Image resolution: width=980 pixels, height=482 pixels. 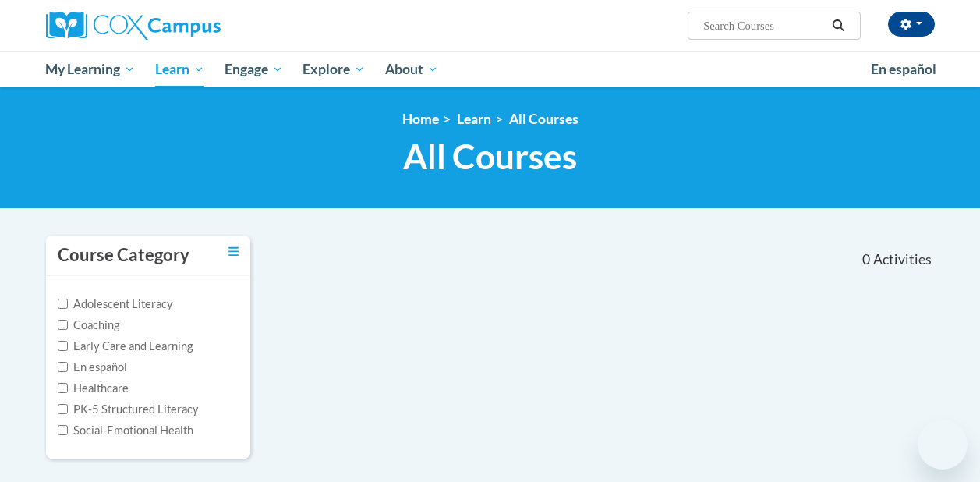 I want to click on a: Home, so click(x=420, y=118).